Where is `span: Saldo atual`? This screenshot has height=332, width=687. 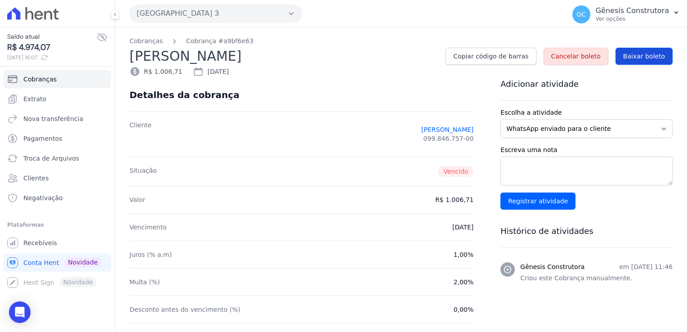
span: Saldo atual is located at coordinates (52, 36).